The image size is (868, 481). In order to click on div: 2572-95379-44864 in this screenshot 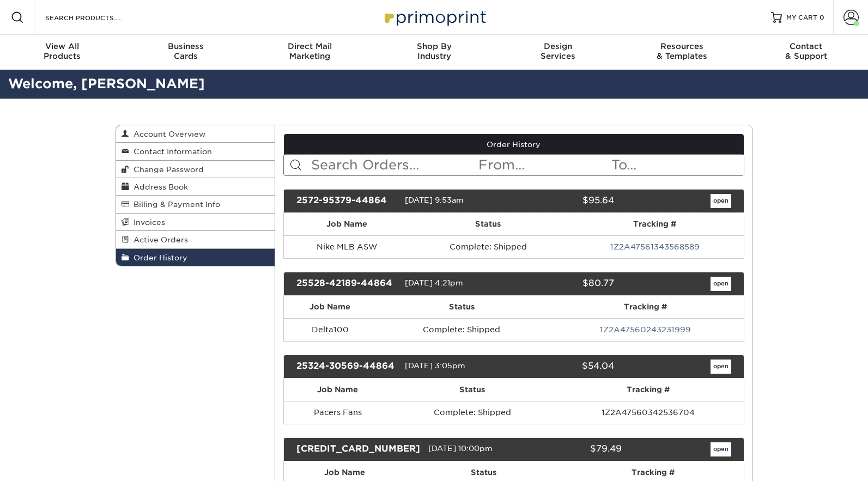, I will do `click(346, 201)`.